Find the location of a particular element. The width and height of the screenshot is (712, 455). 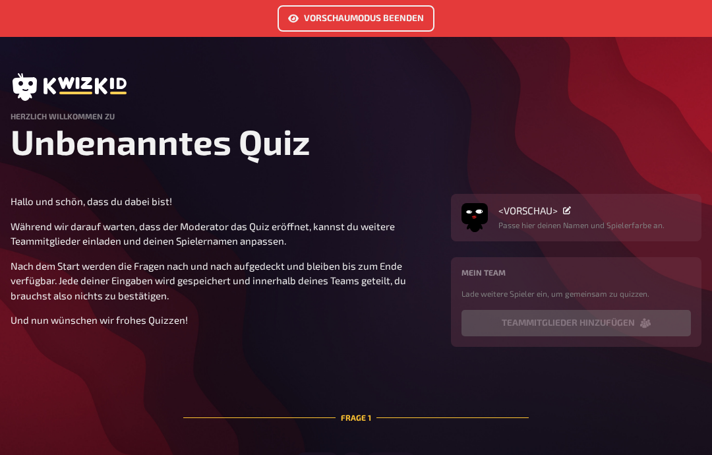

button: Avatar is located at coordinates (474, 217).